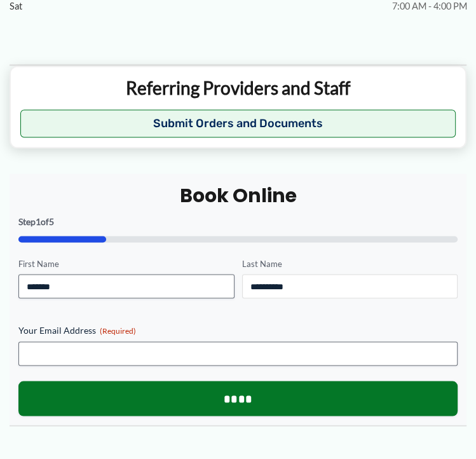  What do you see at coordinates (238, 123) in the screenshot?
I see `button: Submit Orders and Documents` at bounding box center [238, 123].